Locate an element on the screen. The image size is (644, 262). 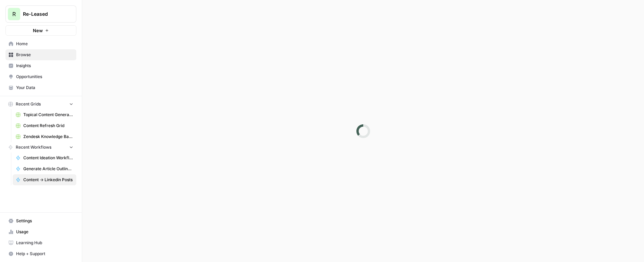
span: Generate Article Outline + Deep Research is located at coordinates (48, 169).